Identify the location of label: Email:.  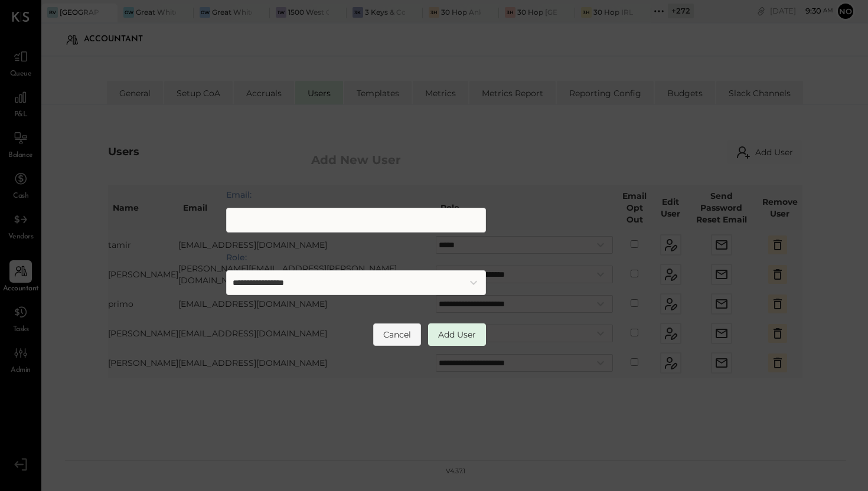
(356, 195).